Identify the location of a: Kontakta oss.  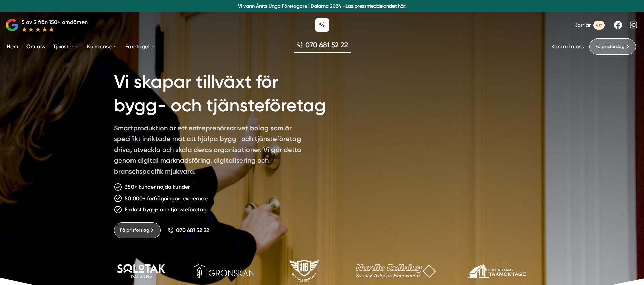
(568, 46).